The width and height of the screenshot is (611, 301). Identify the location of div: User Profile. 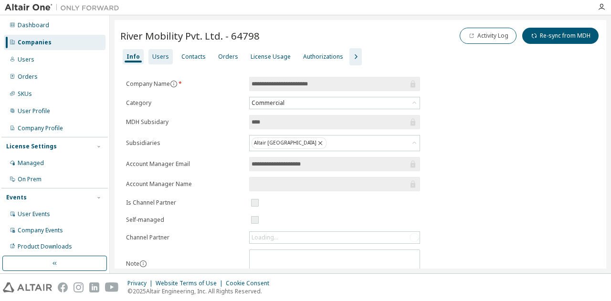
(34, 111).